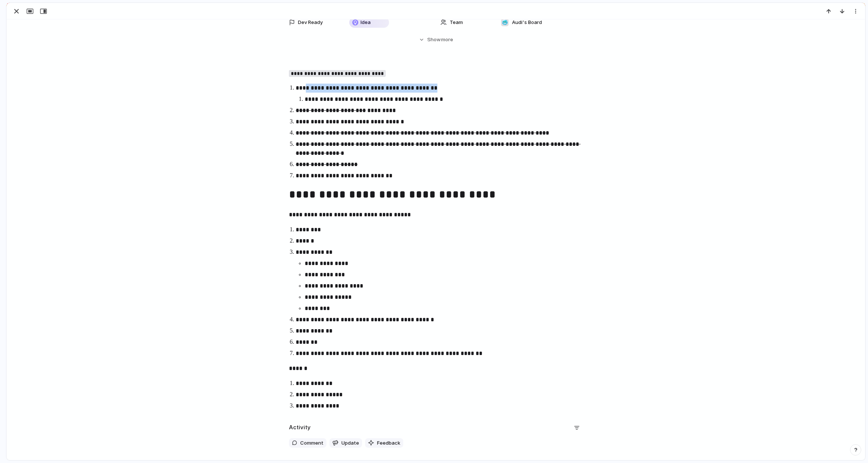 The width and height of the screenshot is (868, 463). I want to click on span: Show, so click(434, 40).